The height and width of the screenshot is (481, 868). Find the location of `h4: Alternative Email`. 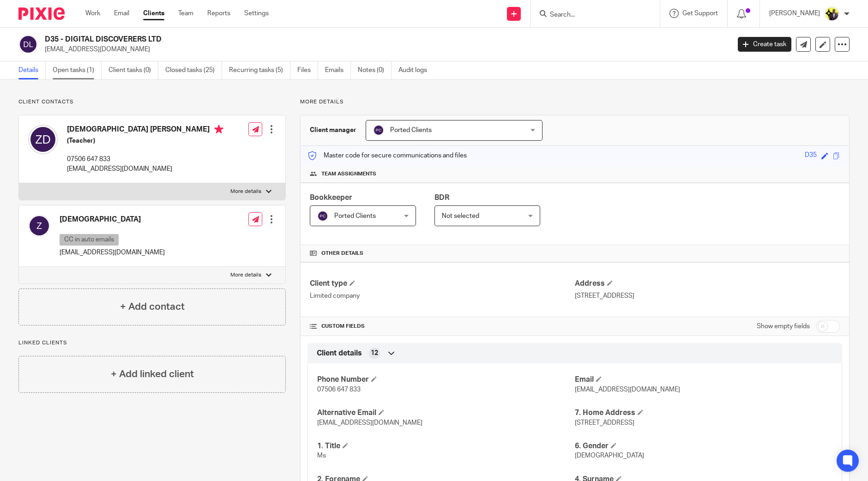

h4: Alternative Email is located at coordinates (446, 412).